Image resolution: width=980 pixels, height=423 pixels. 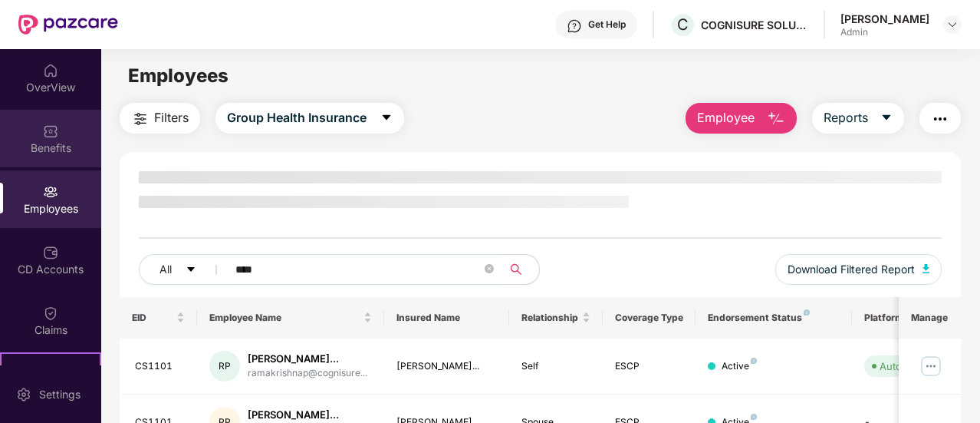 What do you see at coordinates (50, 253) in the screenshot?
I see `img: svg+xml;base64,PHN2ZyBpZD0iQ0RfQWNjb3VudHMiIGRhdGEtbmFtZT0iQ0QgQWNjb3VudHMiIHhtbG5zPSJodHRwOi8vd3...` at bounding box center [50, 253].